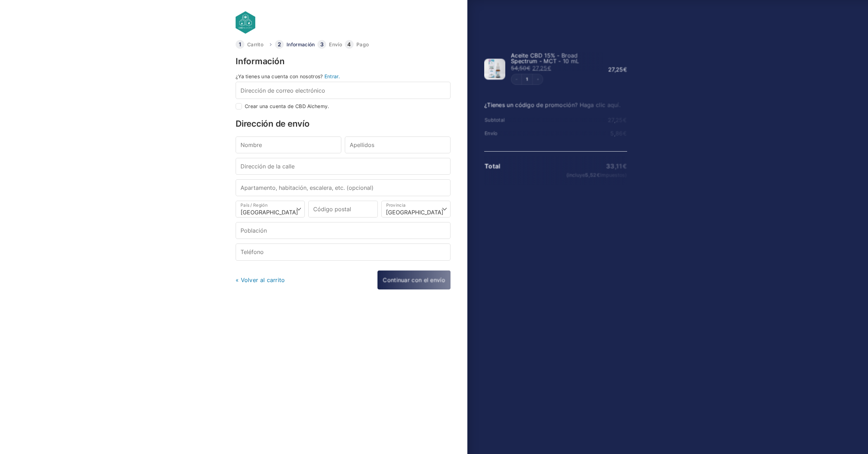  What do you see at coordinates (287, 107) in the screenshot?
I see `label: Crear una cuenta de CBD Alchemy.` at bounding box center [287, 107].